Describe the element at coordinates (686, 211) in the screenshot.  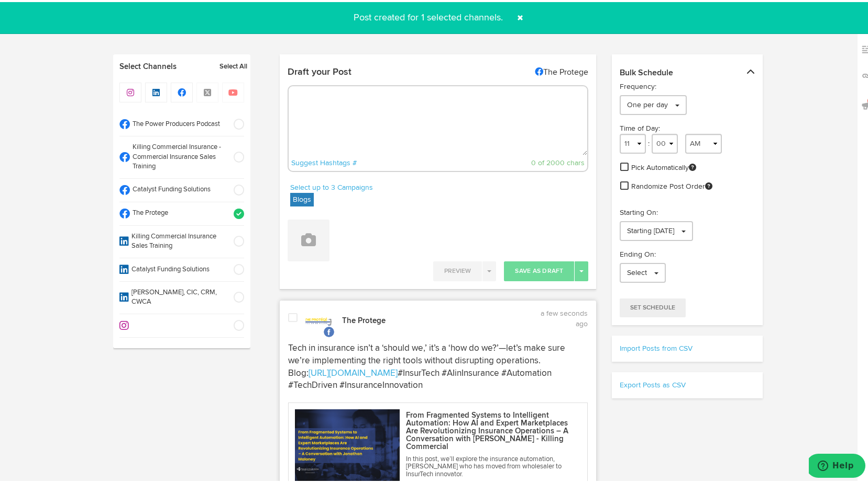
I see `p: Starting On:` at that location.